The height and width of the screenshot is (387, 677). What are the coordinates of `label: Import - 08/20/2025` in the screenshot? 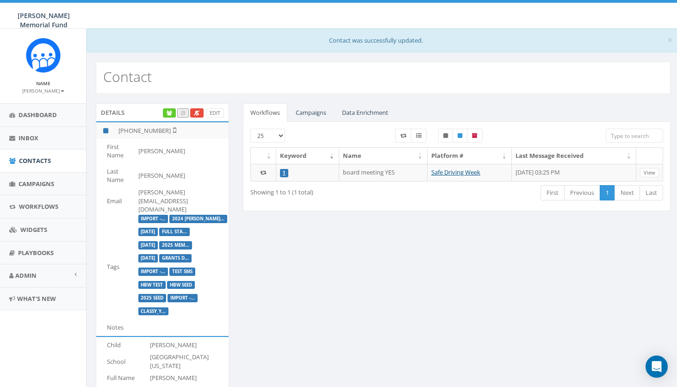 It's located at (153, 219).